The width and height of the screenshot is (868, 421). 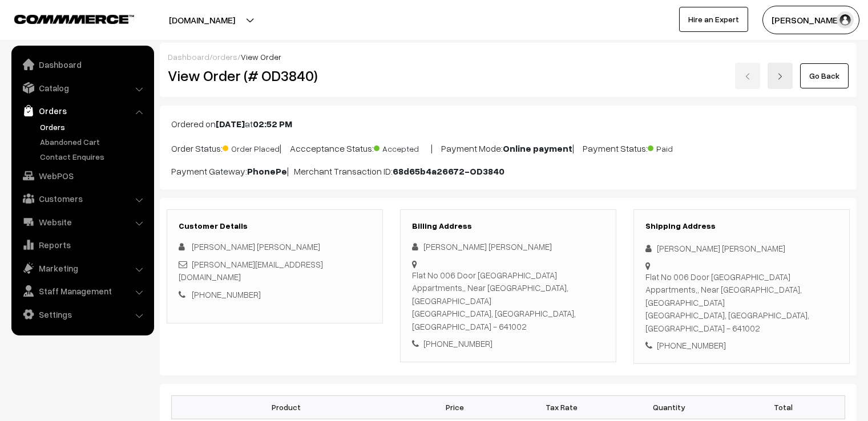 I want to click on h3: Billing Address, so click(x=508, y=226).